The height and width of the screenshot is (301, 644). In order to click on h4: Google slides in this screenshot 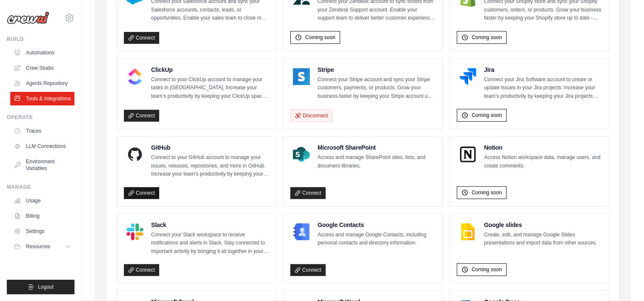, I will do `click(543, 225)`.